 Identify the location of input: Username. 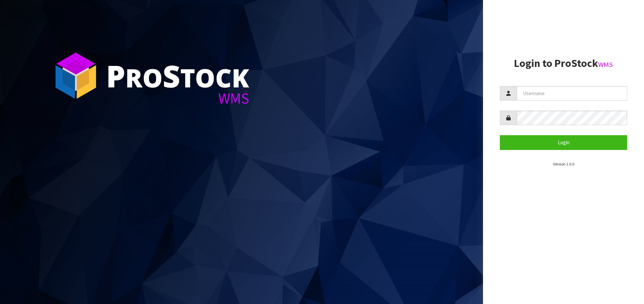
(572, 93).